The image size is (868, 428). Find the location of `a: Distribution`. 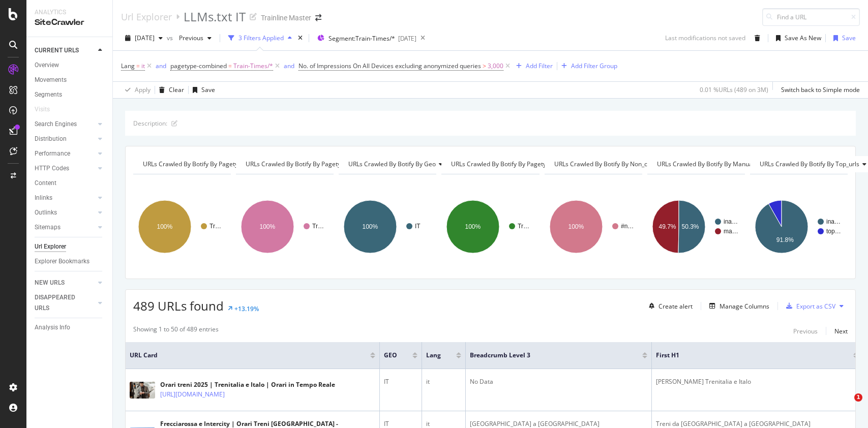

a: Distribution is located at coordinates (65, 139).